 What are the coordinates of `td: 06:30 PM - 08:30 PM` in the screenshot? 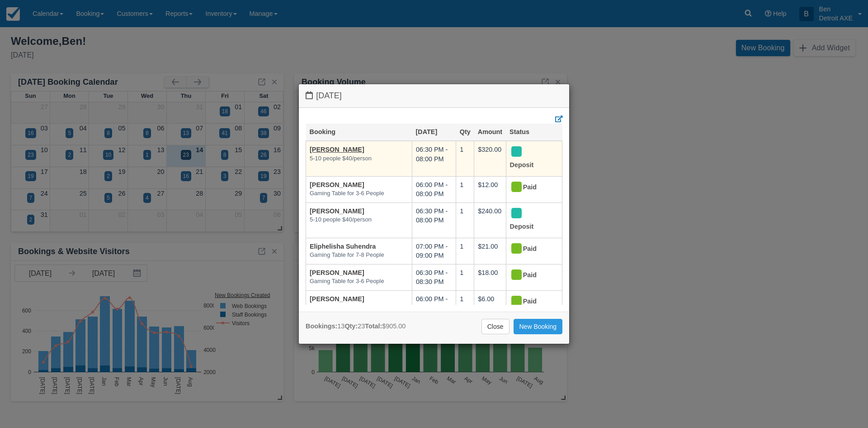 It's located at (434, 277).